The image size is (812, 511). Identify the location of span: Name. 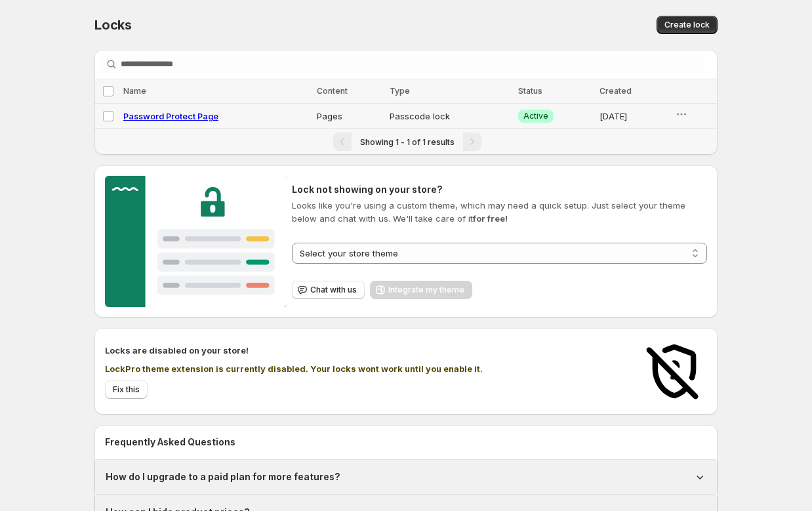
(135, 91).